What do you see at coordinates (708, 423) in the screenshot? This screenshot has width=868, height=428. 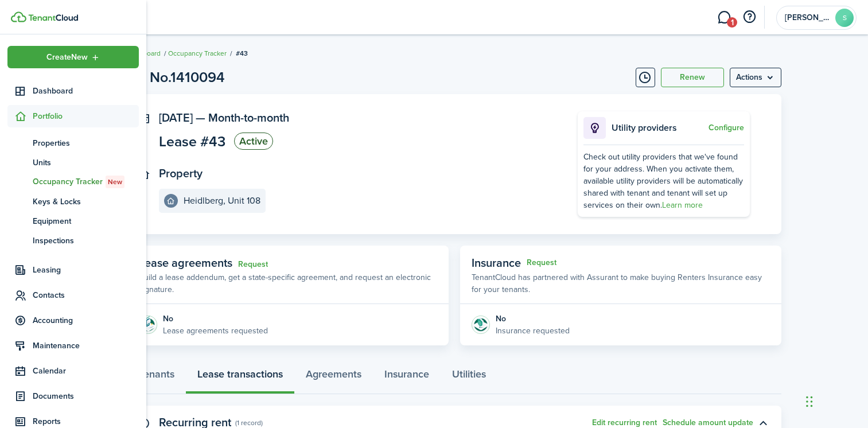 I see `button: Schedule amount update` at bounding box center [708, 423].